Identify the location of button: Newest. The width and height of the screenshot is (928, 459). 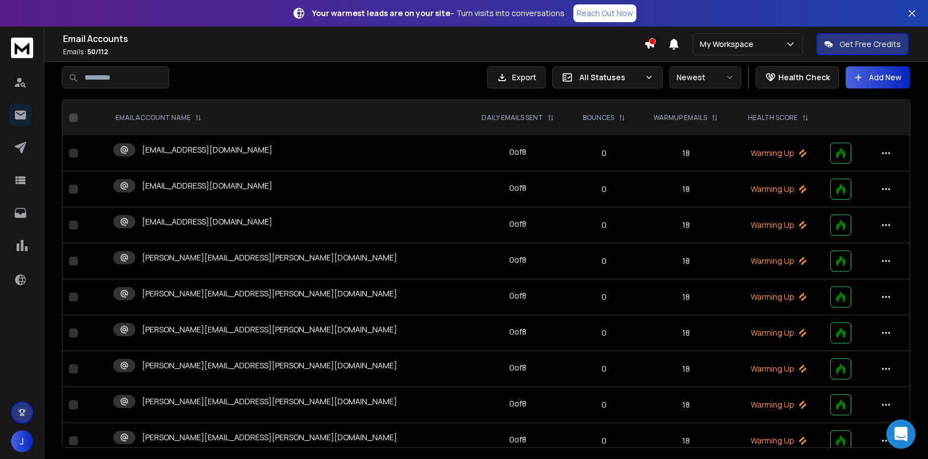
(706, 77).